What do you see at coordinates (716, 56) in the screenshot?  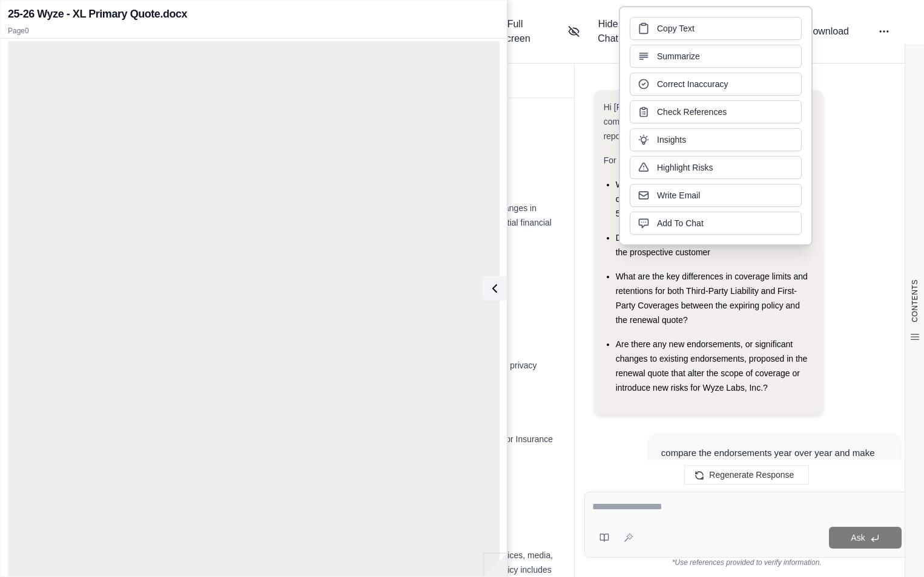 I see `button: Summarize` at bounding box center [716, 56].